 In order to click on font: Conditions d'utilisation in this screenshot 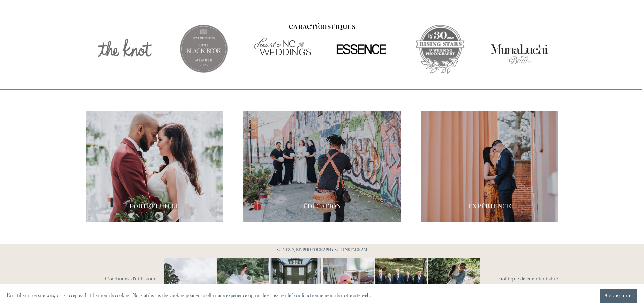, I will do `click(131, 280)`.